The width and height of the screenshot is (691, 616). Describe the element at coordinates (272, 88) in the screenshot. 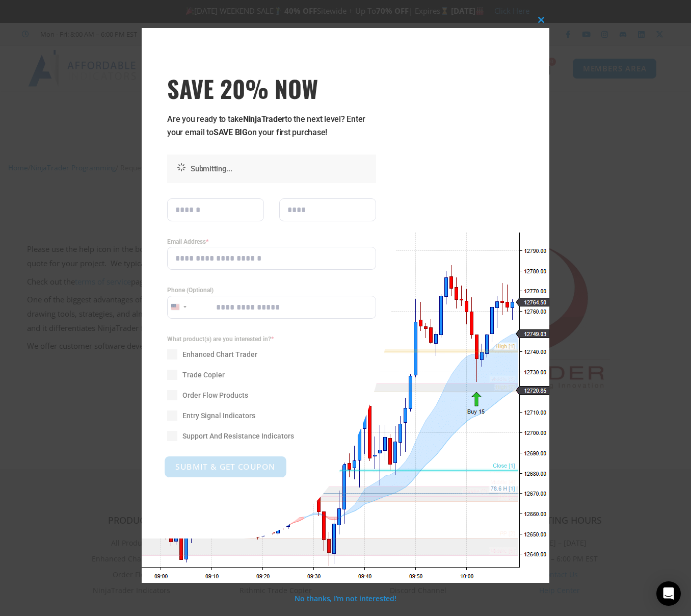

I see `span: SAVE 20% NOW` at that location.